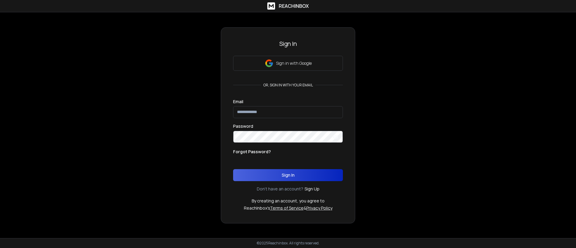  Describe the element at coordinates (294, 6) in the screenshot. I see `h1: ReachInbox` at that location.